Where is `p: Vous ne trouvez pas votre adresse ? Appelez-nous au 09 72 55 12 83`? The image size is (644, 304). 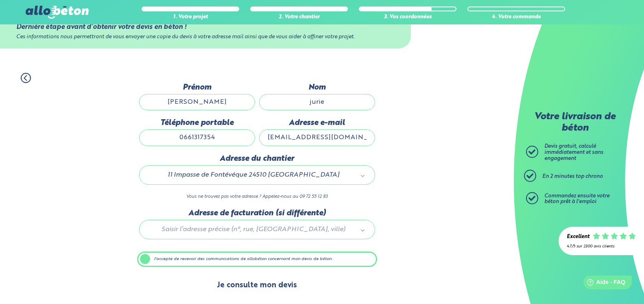 p: Vous ne trouvez pas votre adresse ? Appelez-nous au 09 72 55 12 83 is located at coordinates (257, 196).